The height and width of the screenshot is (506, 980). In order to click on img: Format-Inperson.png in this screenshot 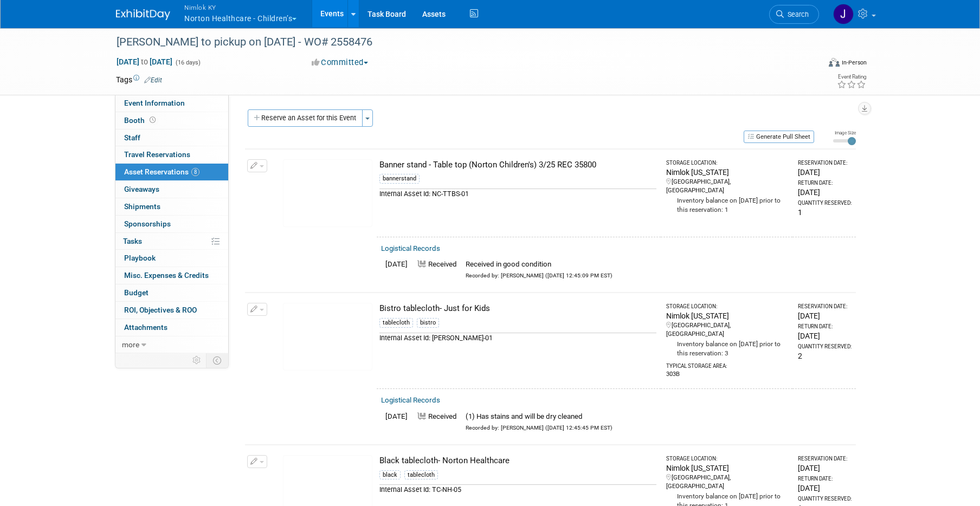, I will do `click(834, 63)`.